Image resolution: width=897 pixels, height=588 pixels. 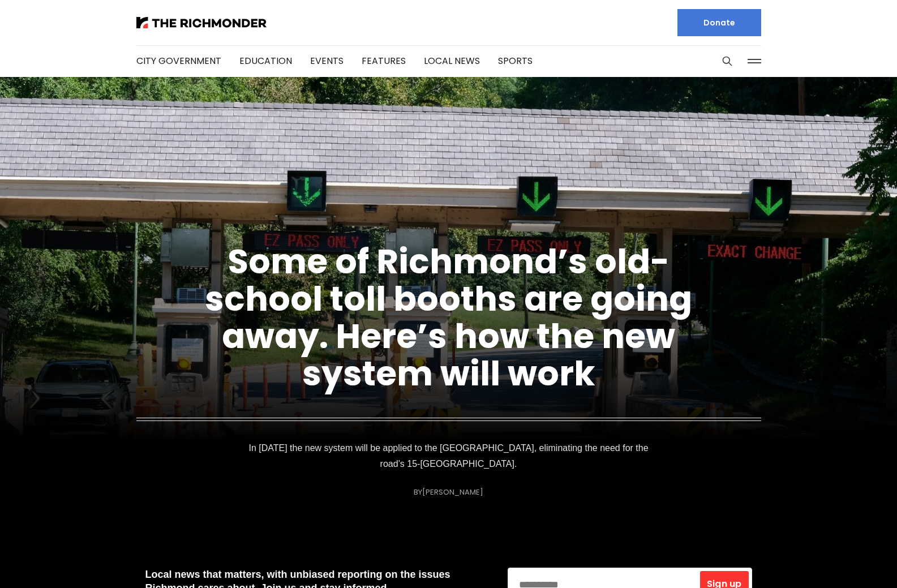 I want to click on div: By, so click(x=448, y=492).